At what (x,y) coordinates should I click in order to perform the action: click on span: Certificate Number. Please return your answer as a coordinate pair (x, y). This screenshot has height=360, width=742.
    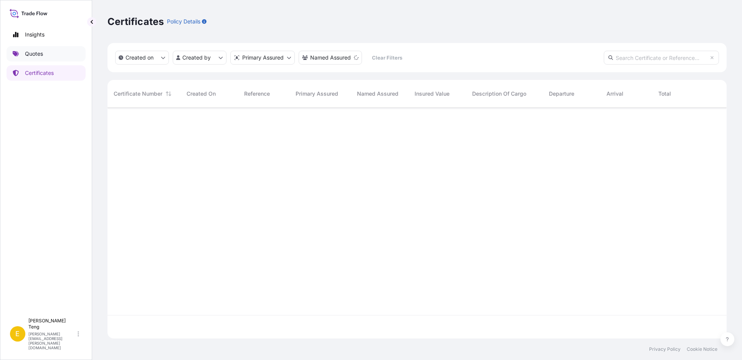
    Looking at the image, I should click on (138, 94).